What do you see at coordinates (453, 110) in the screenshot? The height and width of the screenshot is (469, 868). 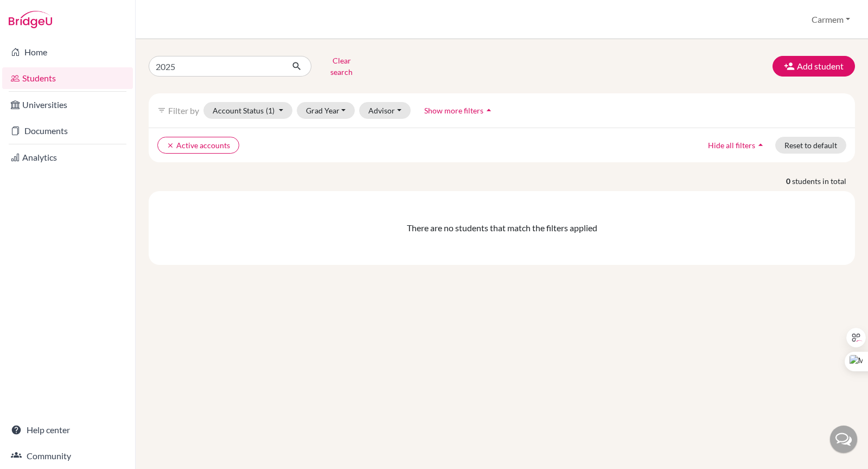 I see `span: Show more filters` at bounding box center [453, 110].